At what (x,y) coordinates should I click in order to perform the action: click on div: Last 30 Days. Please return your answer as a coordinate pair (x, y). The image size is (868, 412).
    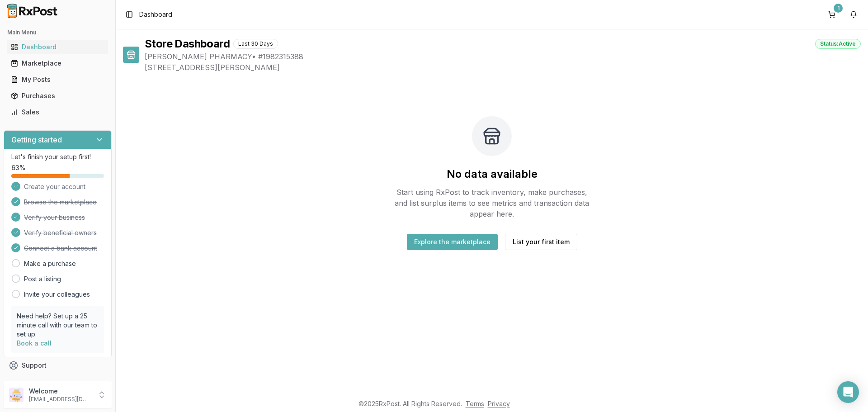
    Looking at the image, I should click on (255, 44).